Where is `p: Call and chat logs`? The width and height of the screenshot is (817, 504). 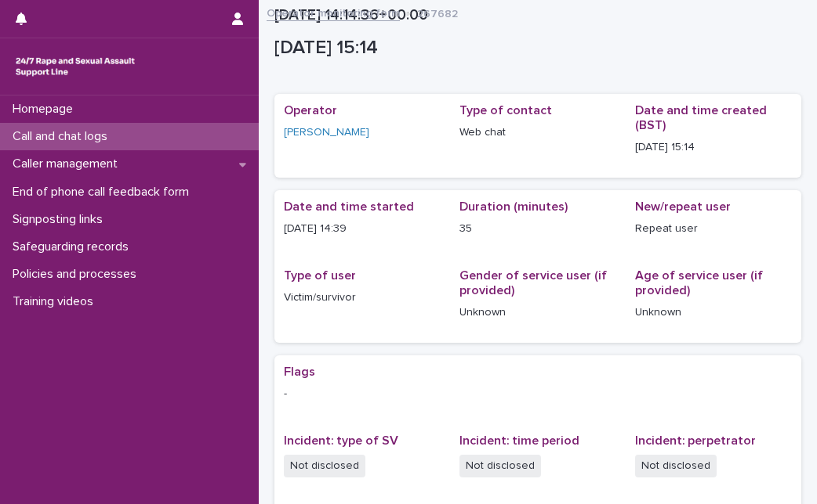 p: Call and chat logs is located at coordinates (63, 137).